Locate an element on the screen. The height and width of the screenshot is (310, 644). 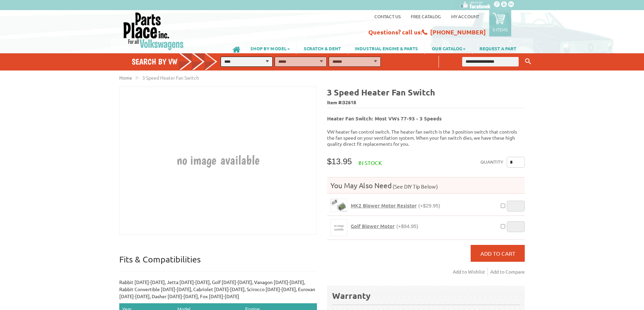
p: Fits & Compatibilities is located at coordinates (218, 263).